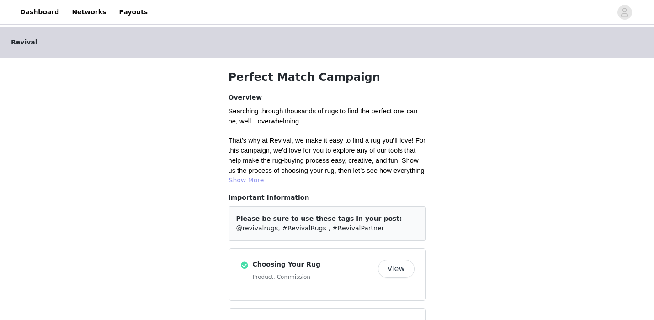  I want to click on div: avatar, so click(624, 12).